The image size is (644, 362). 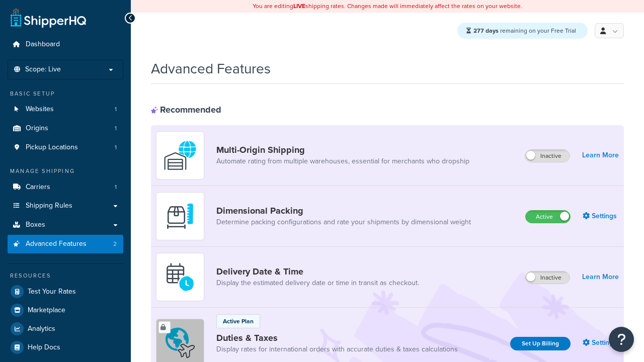 What do you see at coordinates (43, 70) in the screenshot?
I see `span: Scope: Live` at bounding box center [43, 70].